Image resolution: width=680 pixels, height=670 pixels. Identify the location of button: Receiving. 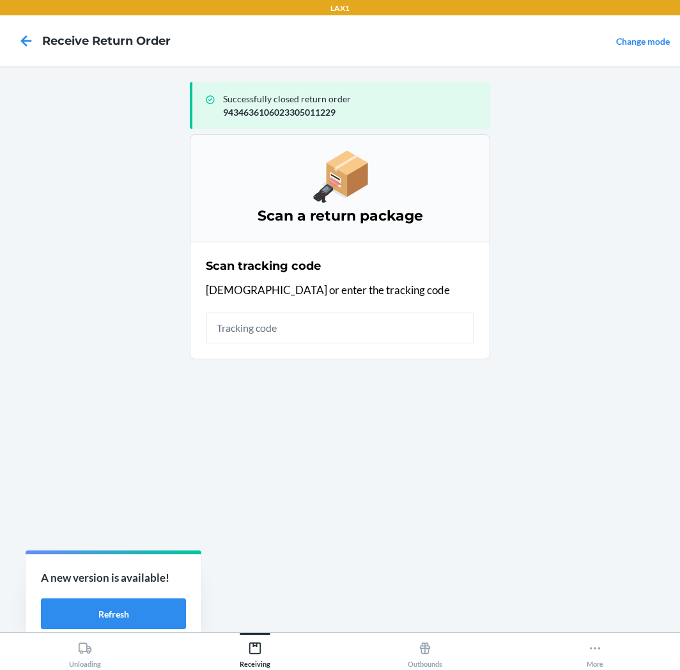
(255, 650).